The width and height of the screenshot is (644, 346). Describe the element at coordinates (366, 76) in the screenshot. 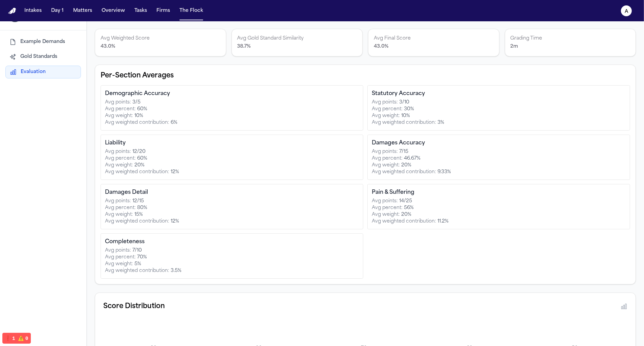

I see `h4: Per-Section Averages` at that location.